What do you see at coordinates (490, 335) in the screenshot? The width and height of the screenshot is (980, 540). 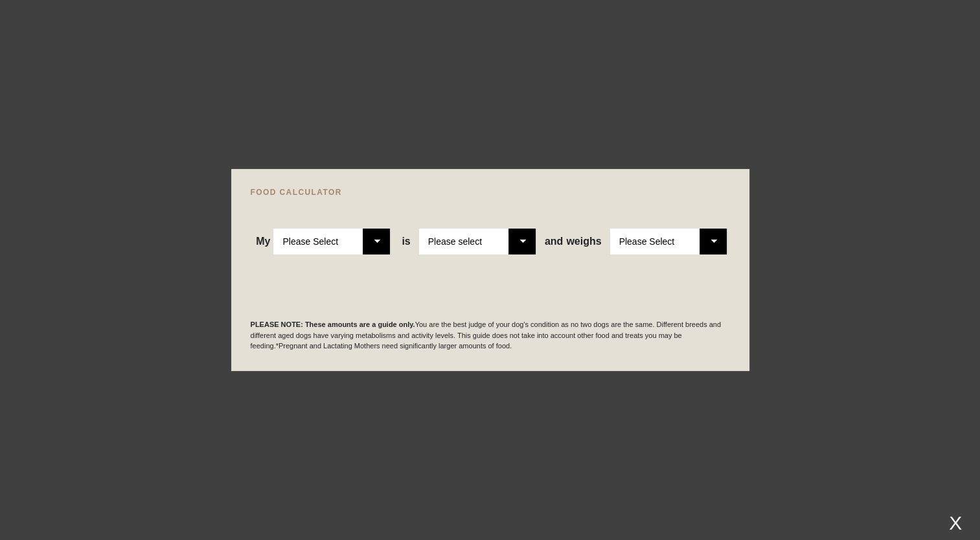 I see `p: You are the best judge of your dog's condition as no two dogs are the same. Different breeds and ...` at bounding box center [490, 335].